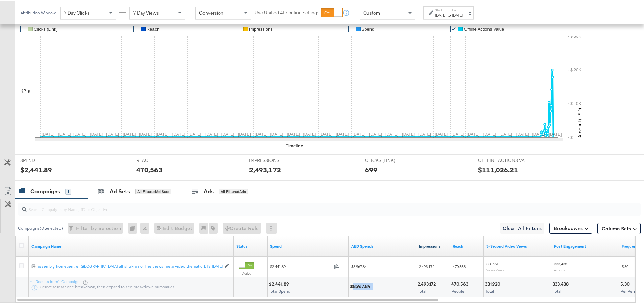  Describe the element at coordinates (247, 272) in the screenshot. I see `label: Active` at that location.